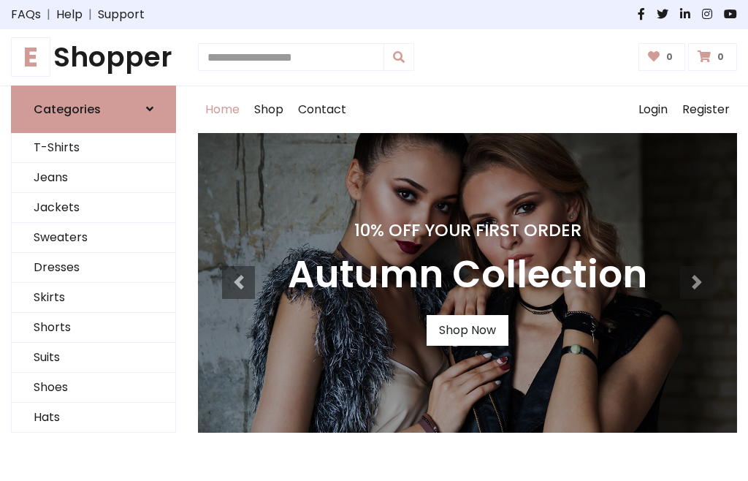  I want to click on a: T-Shirts, so click(93, 148).